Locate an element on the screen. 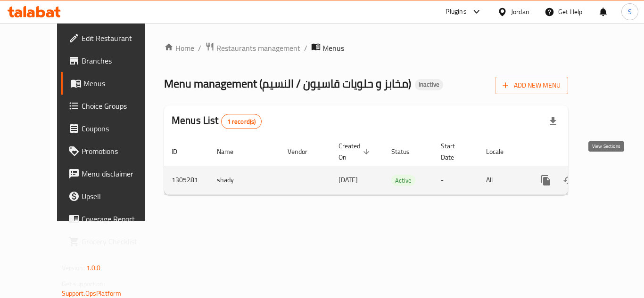 The width and height of the screenshot is (644, 298). div: Inactive is located at coordinates (429, 84).